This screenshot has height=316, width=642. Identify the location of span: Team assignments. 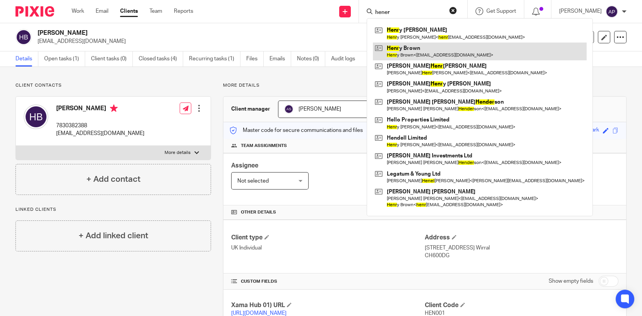
(264, 146).